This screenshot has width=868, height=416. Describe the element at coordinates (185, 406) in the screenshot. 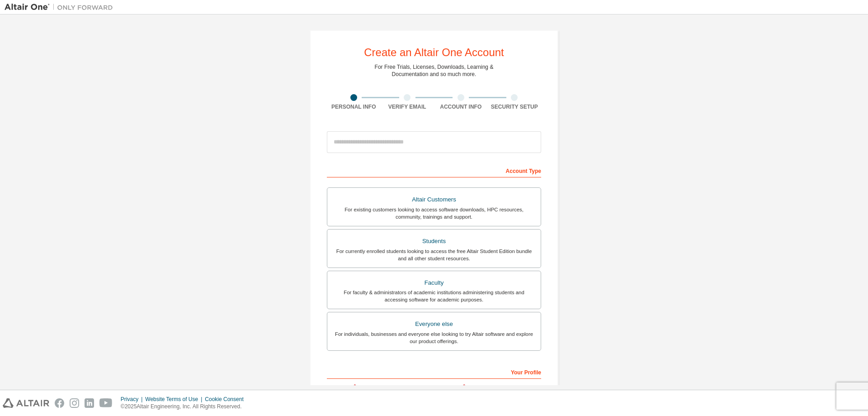

I see `p: © 2025 Altair Engineering, Inc. All Rights Reserved.` at that location.